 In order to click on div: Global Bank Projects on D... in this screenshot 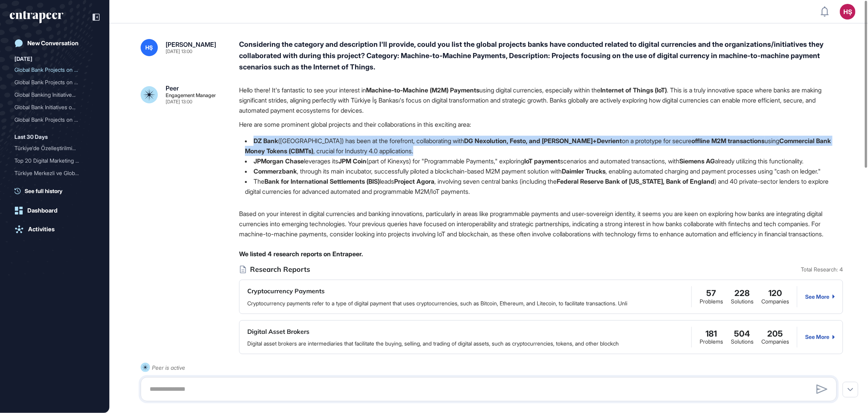, I will do `click(51, 82)`.